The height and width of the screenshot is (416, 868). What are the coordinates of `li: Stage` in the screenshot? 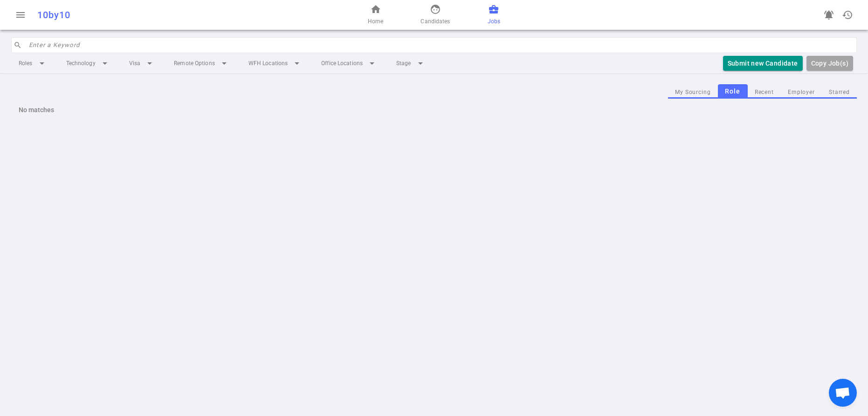 It's located at (412, 63).